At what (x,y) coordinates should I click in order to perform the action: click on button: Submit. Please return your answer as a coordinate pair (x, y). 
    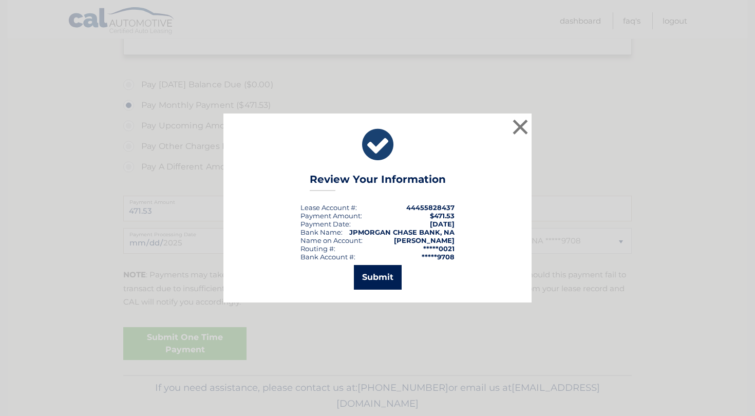
    Looking at the image, I should click on (378, 277).